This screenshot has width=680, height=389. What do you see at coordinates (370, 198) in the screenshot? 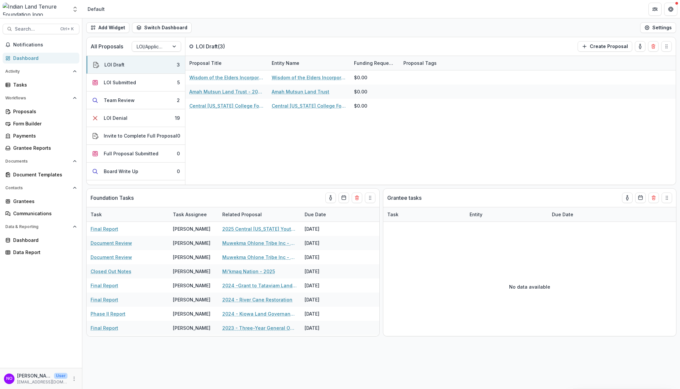
I see `button: Drag` at bounding box center [370, 198].